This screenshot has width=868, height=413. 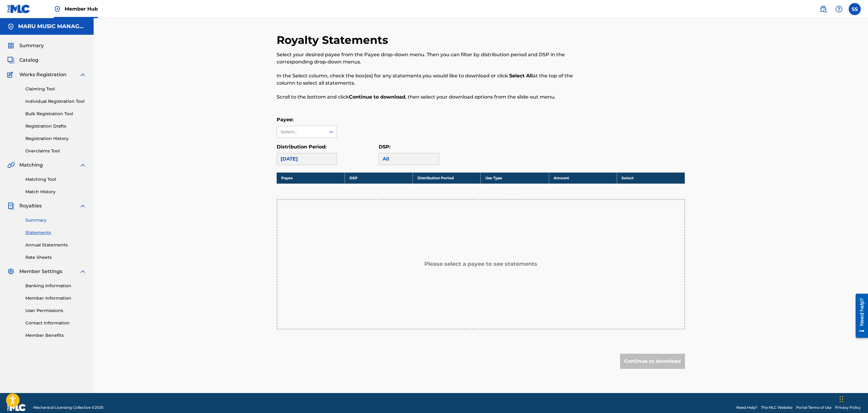 I want to click on img: help, so click(x=839, y=9).